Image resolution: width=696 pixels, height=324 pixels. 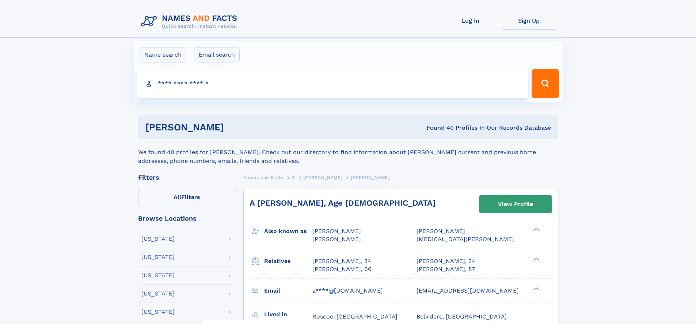 I want to click on div: Filters, so click(x=187, y=178).